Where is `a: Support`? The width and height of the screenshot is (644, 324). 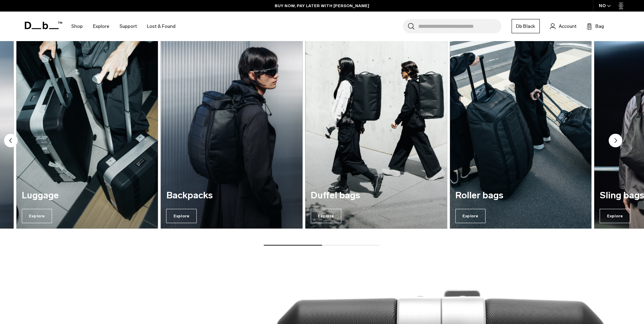
a: Support is located at coordinates (128, 26).